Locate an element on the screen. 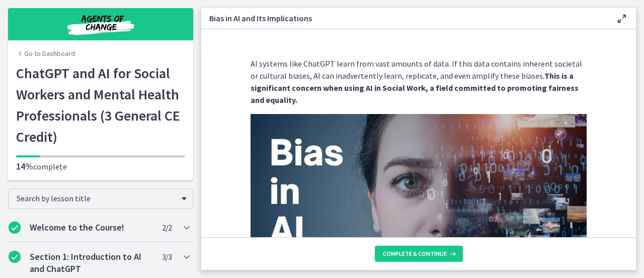 This screenshot has width=644, height=278. span: Search by lesson title is located at coordinates (96, 198).